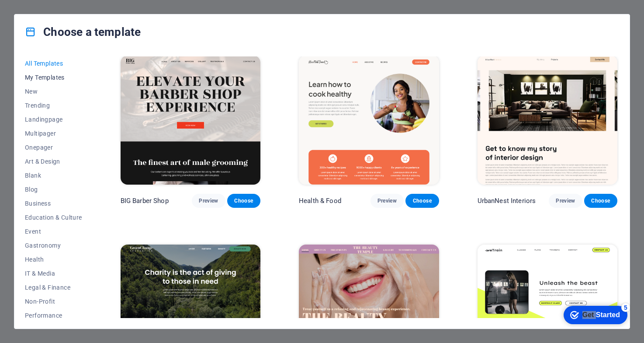 The height and width of the screenshot is (343, 644). I want to click on span: Performance, so click(53, 315).